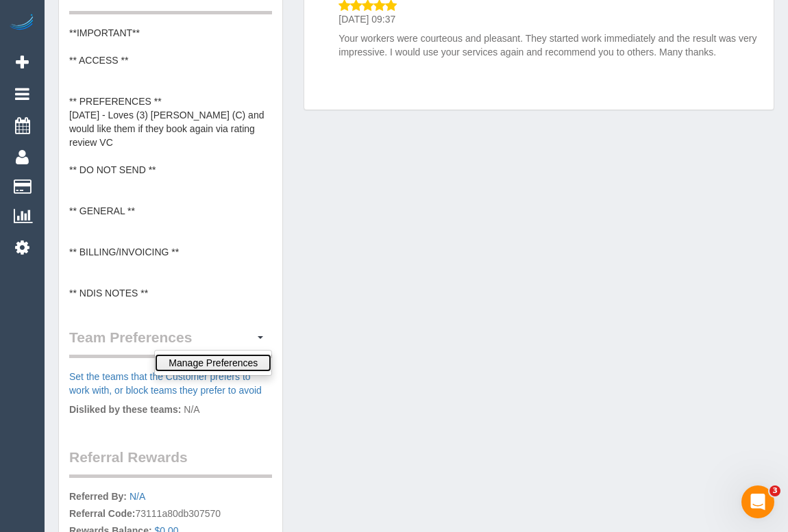 This screenshot has width=788, height=532. What do you see at coordinates (775, 491) in the screenshot?
I see `span: 3` at bounding box center [775, 491].